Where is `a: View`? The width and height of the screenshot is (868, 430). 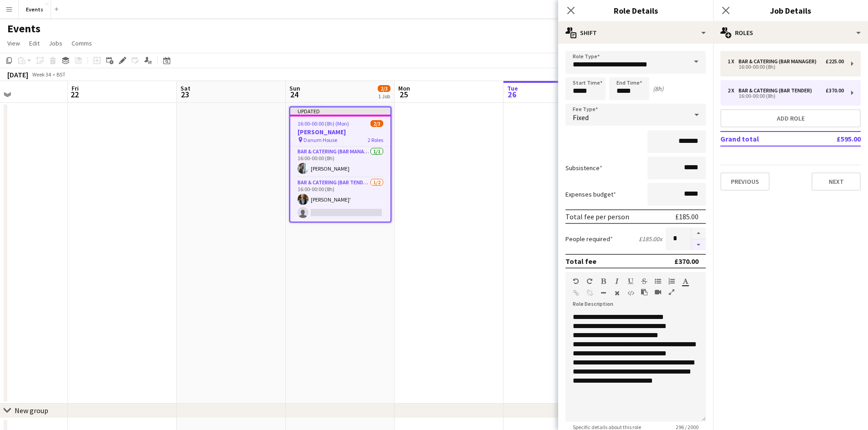 a: View is located at coordinates (14, 43).